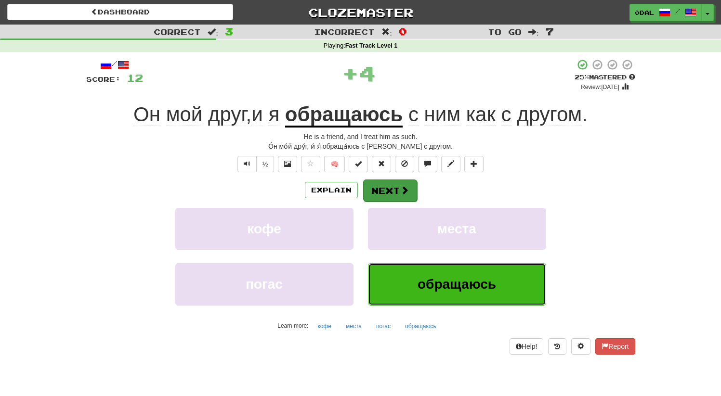  What do you see at coordinates (481, 115) in the screenshot?
I see `span: как` at bounding box center [481, 115].